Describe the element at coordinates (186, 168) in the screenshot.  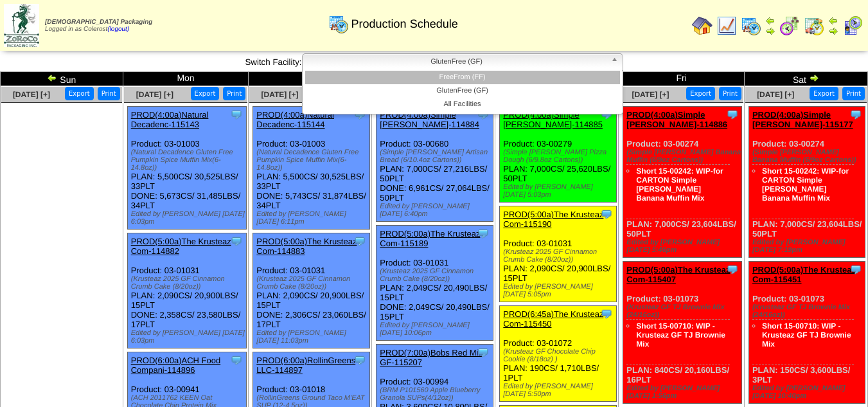
I see `div: Product: 03-01003 PLAN: 5,500CS / 30,525LBS / 33PLT DONE: 5,673CS / 31,485LBS / 34PLT` at that location.